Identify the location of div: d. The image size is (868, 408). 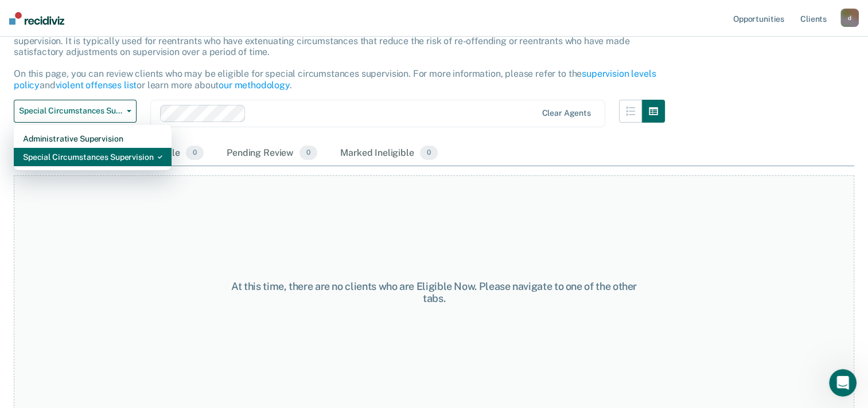
(849, 17).